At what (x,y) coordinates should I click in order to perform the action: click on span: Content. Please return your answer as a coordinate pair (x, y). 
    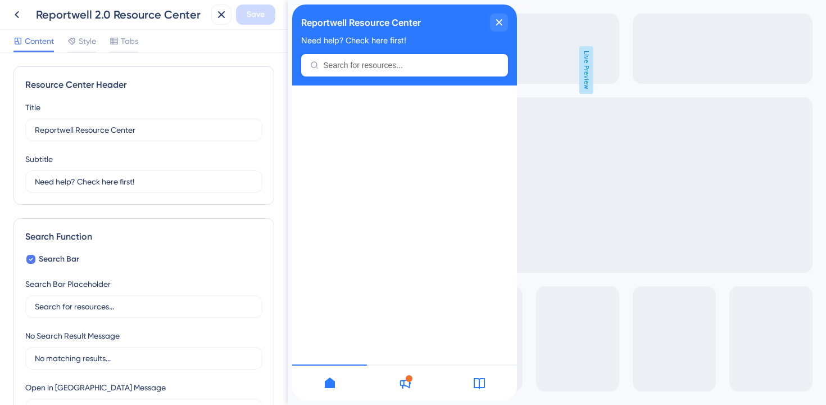
    Looking at the image, I should click on (39, 41).